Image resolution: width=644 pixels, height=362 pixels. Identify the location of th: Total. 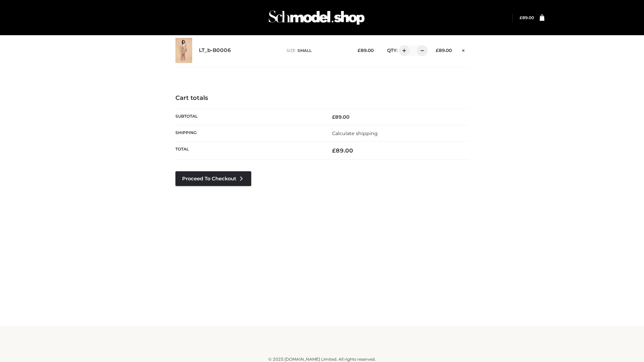
(249, 150).